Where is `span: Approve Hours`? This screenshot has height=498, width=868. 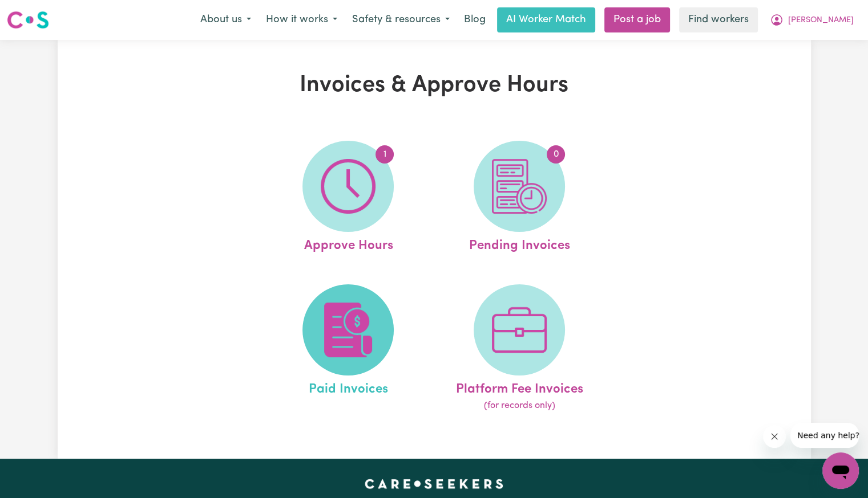 span: Approve Hours is located at coordinates (348, 245).